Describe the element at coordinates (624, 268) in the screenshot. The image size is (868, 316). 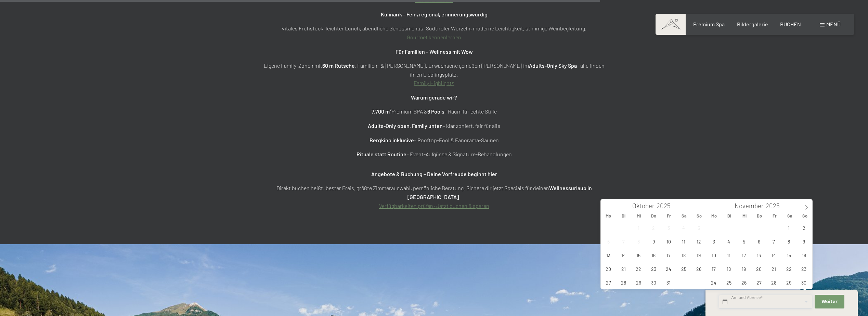
I see `span: Oktober 21, 2025` at that location.